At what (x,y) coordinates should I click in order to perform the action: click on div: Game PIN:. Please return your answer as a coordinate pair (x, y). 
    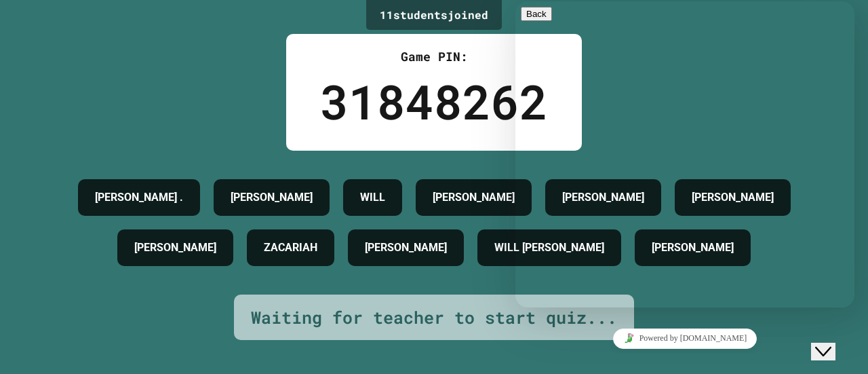
    Looking at the image, I should click on (434, 56).